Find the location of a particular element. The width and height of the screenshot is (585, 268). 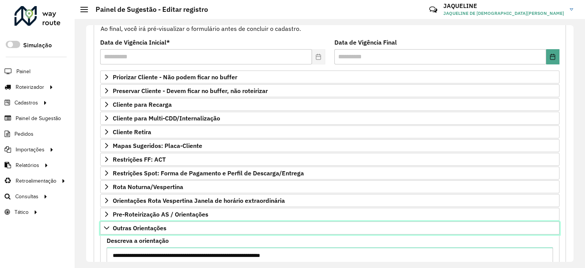

span: Roteirizador is located at coordinates (30, 87).